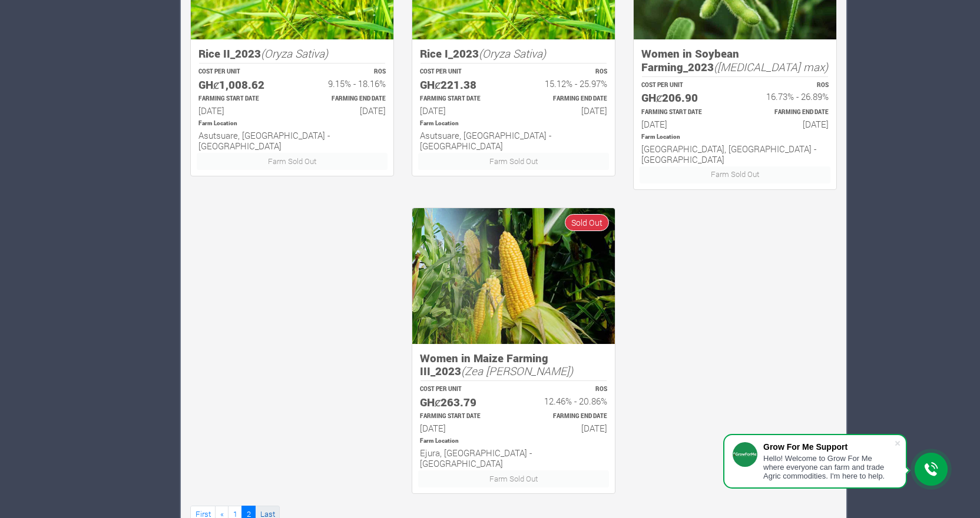 The image size is (980, 518). I want to click on h5: GHȼ263.79, so click(461, 403).